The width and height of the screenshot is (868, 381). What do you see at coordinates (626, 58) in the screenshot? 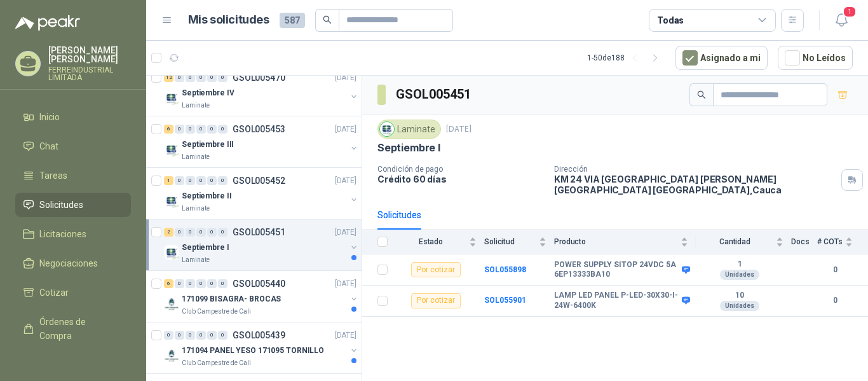
I see `div: 1 - 50 de 188` at bounding box center [626, 58].